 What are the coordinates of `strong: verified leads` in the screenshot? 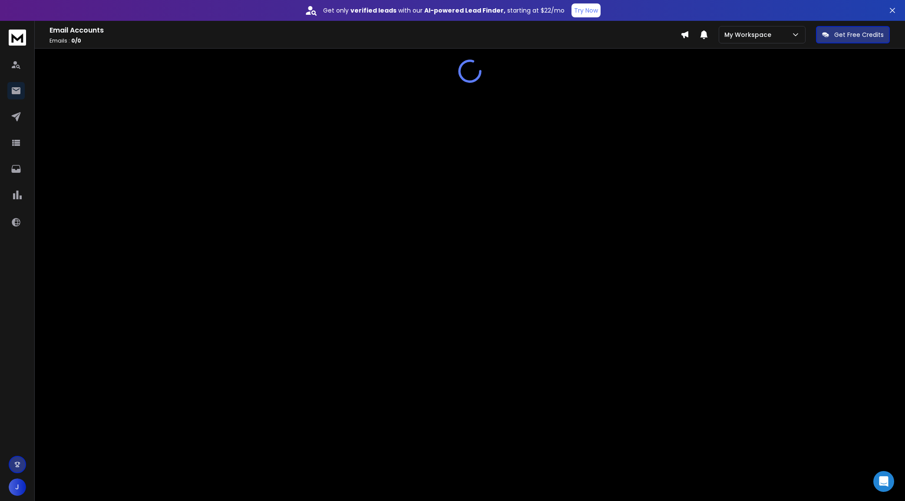 It's located at (373, 10).